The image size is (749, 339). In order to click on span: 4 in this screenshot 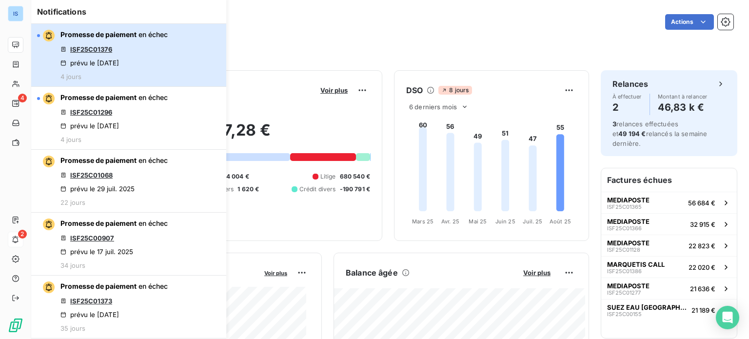, I will do `click(22, 98)`.